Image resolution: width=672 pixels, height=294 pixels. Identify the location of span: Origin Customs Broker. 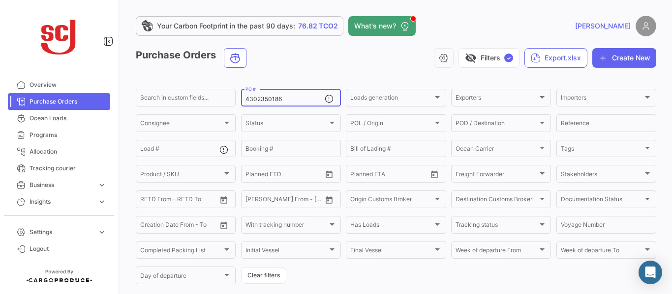
(391, 201).